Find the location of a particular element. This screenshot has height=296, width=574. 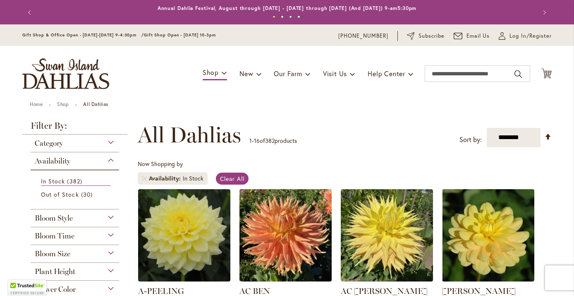

img: A-Peeling is located at coordinates (184, 235).